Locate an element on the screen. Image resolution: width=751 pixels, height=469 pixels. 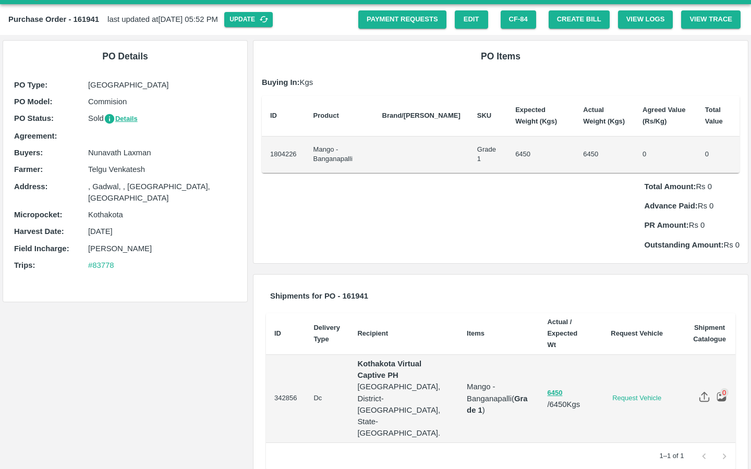
p: Mango - Banganapalli ( ) is located at coordinates (499, 398).